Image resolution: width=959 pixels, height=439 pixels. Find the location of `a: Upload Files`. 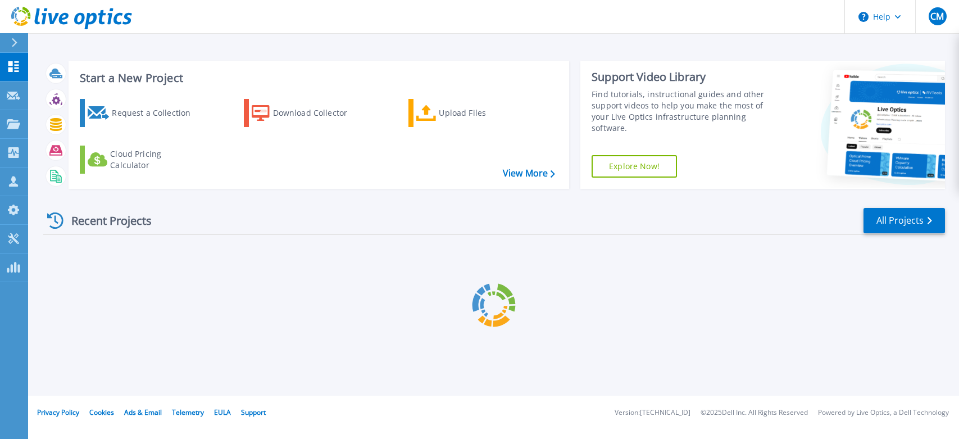

a: Upload Files is located at coordinates (471, 113).